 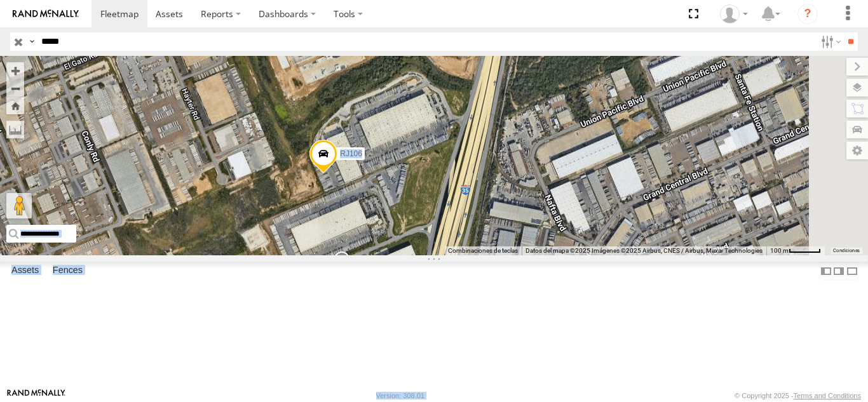 I want to click on button: Zoom in, so click(x=15, y=70).